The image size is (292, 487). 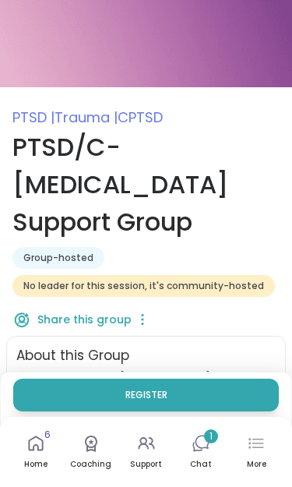 I want to click on a: Coaching, so click(x=91, y=452).